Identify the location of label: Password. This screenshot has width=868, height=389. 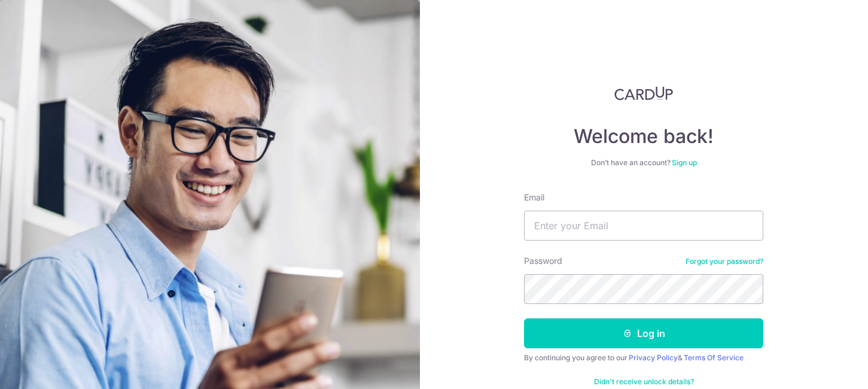
(543, 261).